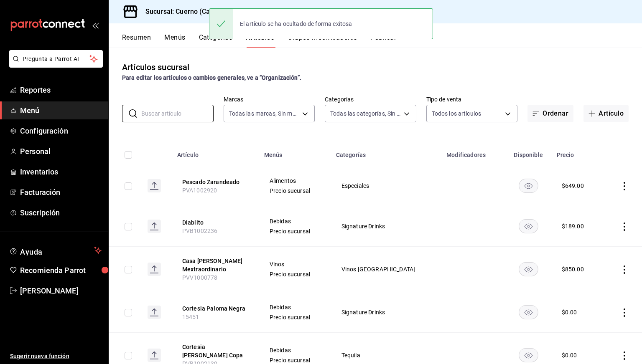  Describe the element at coordinates (473, 152) in the screenshot. I see `th: Modificadores` at that location.